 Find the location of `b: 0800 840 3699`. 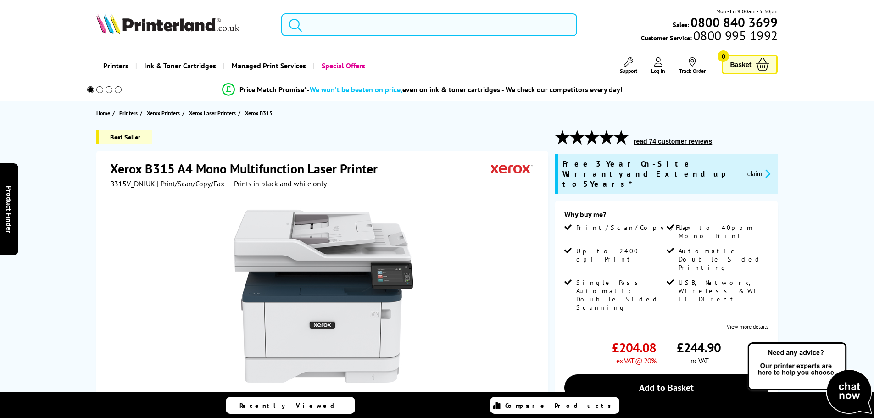

b: 0800 840 3699 is located at coordinates (734, 22).